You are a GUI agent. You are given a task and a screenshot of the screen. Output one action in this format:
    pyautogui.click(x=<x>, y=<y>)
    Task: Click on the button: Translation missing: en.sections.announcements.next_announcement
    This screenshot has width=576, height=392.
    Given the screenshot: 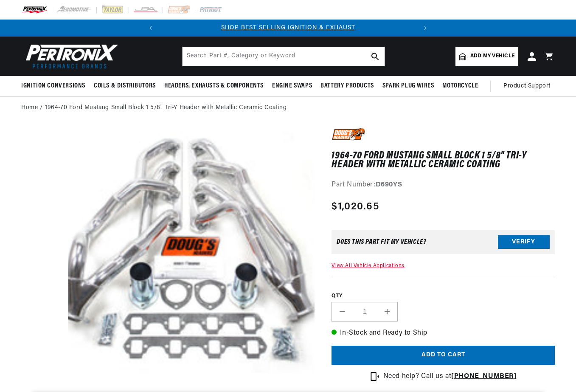 What is the action you would take?
    pyautogui.click(x=426, y=28)
    